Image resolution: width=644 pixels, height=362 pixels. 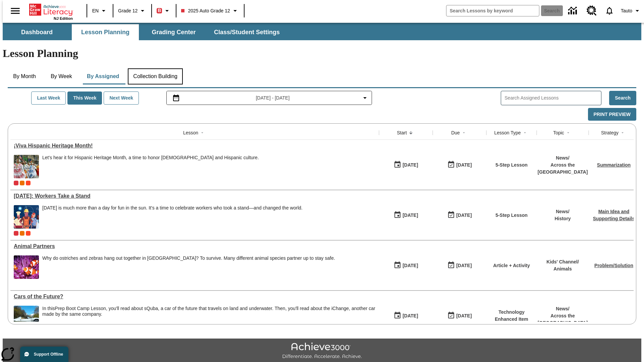 What do you see at coordinates (613, 266) in the screenshot?
I see `a: Problem/Solution` at bounding box center [613, 266].